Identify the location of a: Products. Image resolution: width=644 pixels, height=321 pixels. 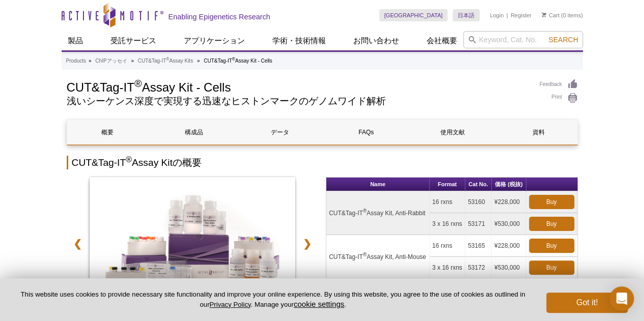
(76, 61).